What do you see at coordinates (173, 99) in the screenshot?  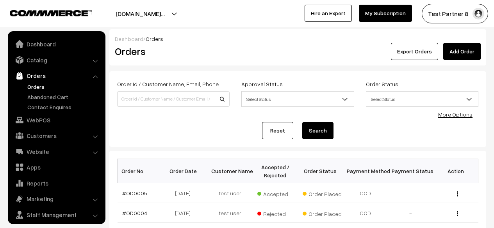 I see `input: Order Id / Customer Name / Customer Email / Customer Phone` at bounding box center [173, 99].